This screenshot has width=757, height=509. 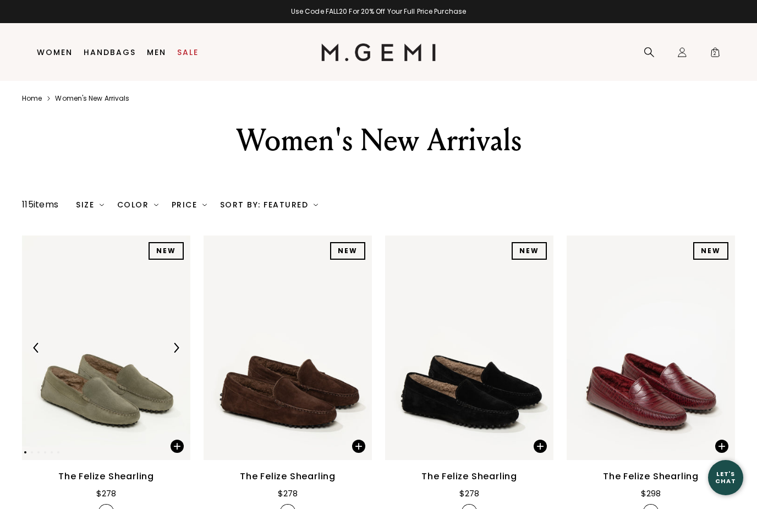 I want to click on div: Size, so click(x=90, y=205).